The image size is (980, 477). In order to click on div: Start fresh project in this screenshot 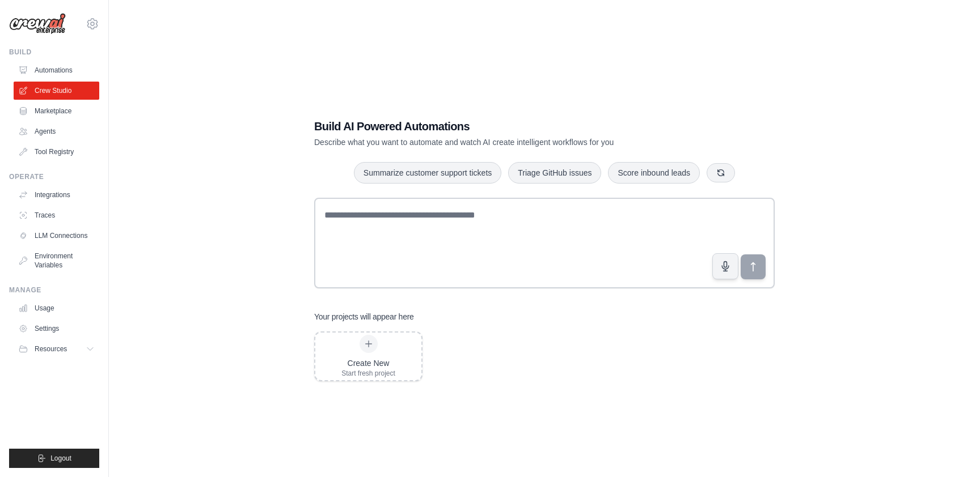, I will do `click(368, 373)`.